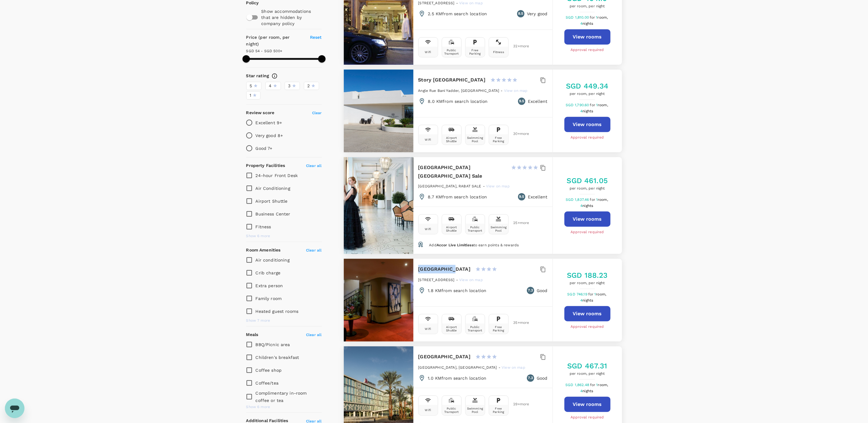  What do you see at coordinates (263, 250) in the screenshot?
I see `h6: Room Amenities` at bounding box center [263, 250].